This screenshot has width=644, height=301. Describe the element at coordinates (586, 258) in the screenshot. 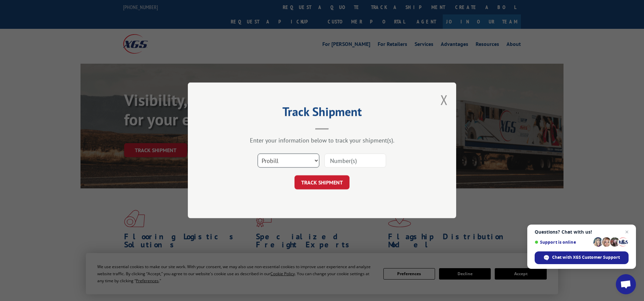

I see `span: Chat with XGS Customer Support` at that location.